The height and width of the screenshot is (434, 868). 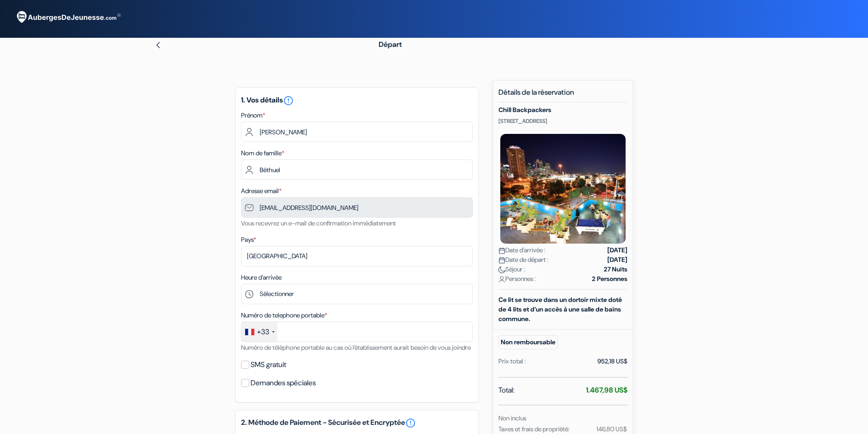 I want to click on h5: 1. Vos détails, so click(x=357, y=101).